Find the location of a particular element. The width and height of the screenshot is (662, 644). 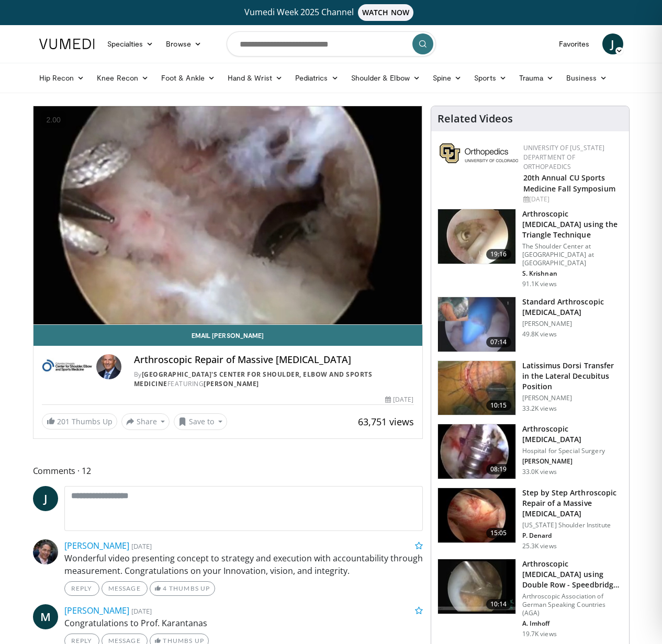

div: By FEATURING is located at coordinates (274, 379).